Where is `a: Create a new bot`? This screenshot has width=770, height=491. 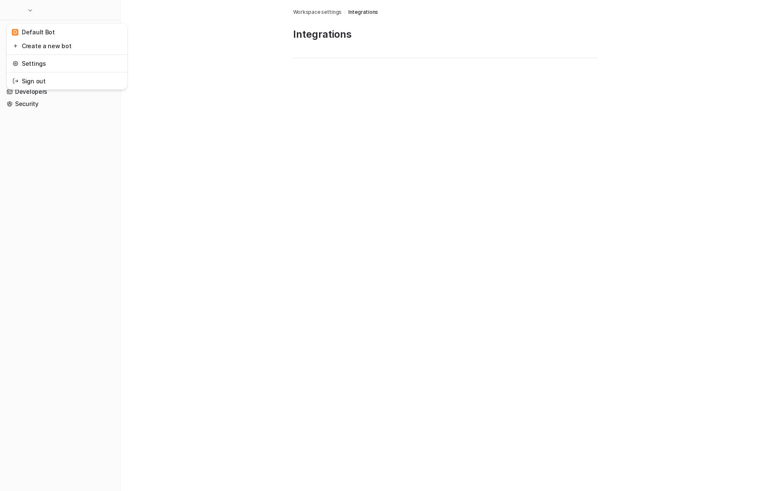
a: Create a new bot is located at coordinates (67, 46).